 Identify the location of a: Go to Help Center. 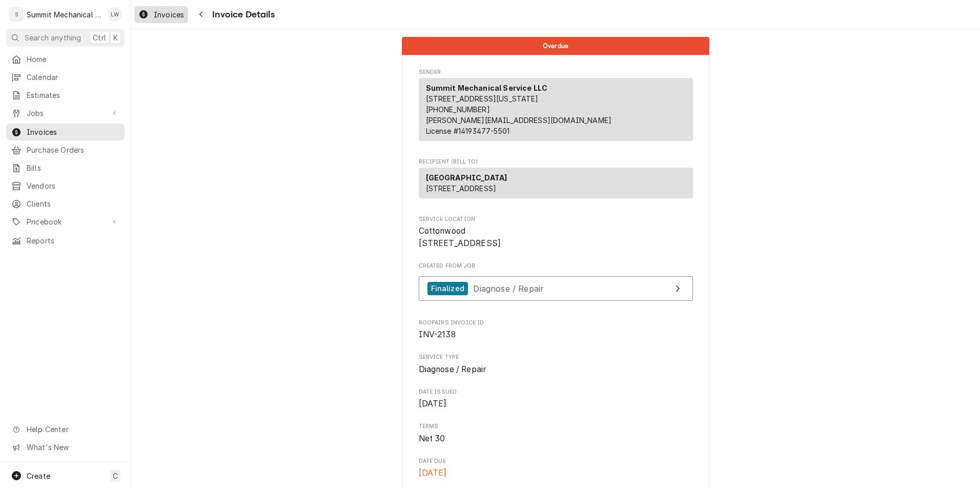
(65, 429).